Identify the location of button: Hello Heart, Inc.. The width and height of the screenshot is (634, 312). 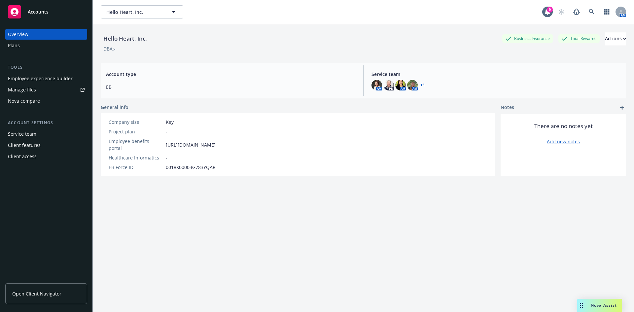
(142, 12).